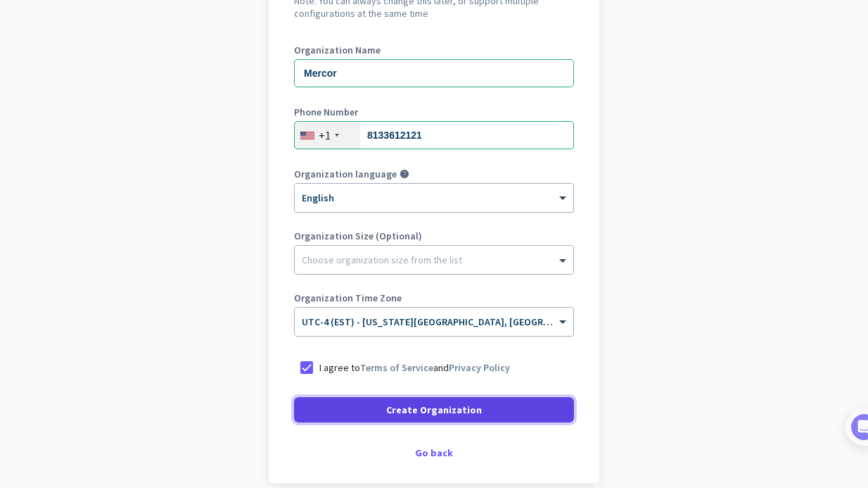 The width and height of the screenshot is (868, 488). I want to click on input: 201-555-0123, so click(434, 135).